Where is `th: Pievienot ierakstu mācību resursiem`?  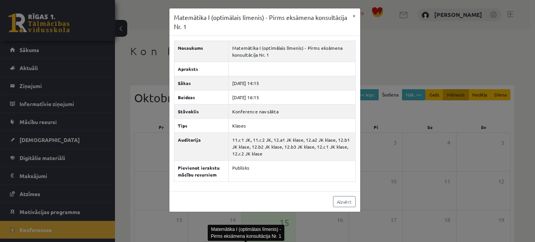
th: Pievienot ierakstu mācību resursiem is located at coordinates (201, 171).